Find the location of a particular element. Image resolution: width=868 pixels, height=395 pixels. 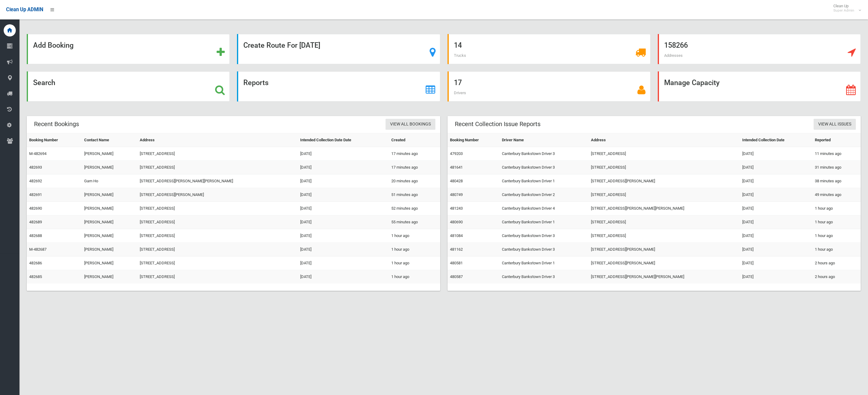

td: 38 minutes ago is located at coordinates (837, 181).